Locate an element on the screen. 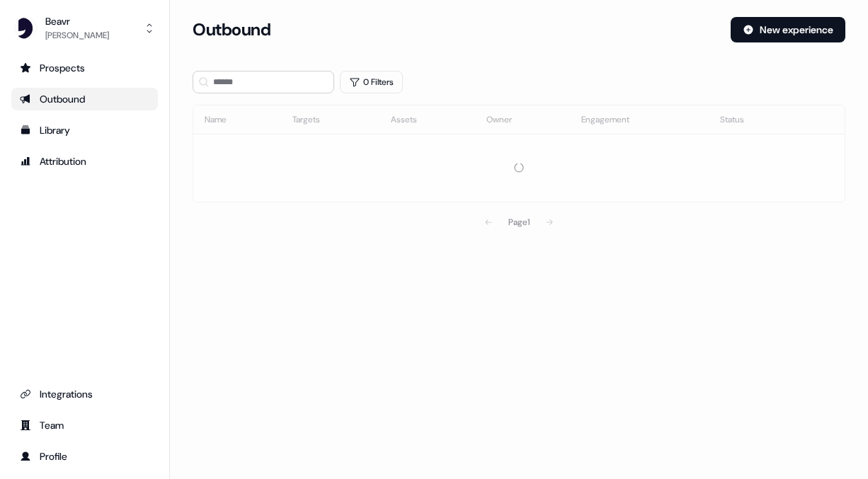 This screenshot has width=868, height=479. div: Profile is located at coordinates (84, 456).